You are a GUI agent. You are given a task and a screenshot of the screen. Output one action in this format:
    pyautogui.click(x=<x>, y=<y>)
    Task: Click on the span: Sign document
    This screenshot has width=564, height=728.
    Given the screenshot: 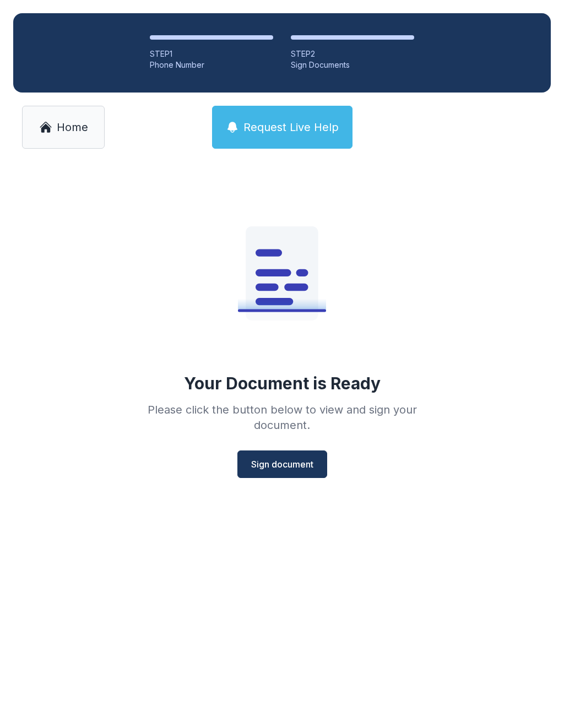 What is the action you would take?
    pyautogui.click(x=282, y=465)
    